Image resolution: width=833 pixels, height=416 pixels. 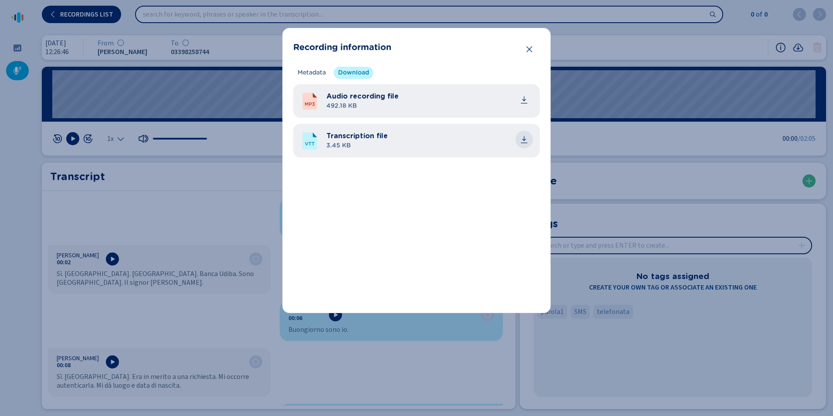 What do you see at coordinates (312, 73) in the screenshot?
I see `span: Metadata` at bounding box center [312, 73].